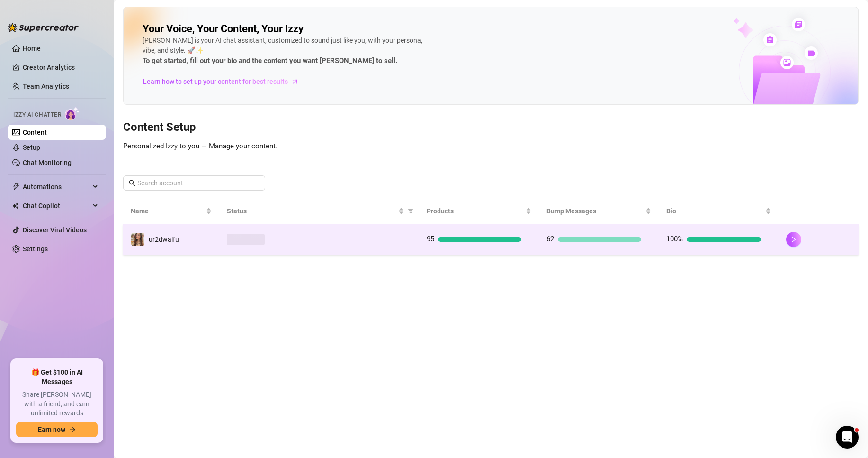 The image size is (868, 458). I want to click on span: Products, so click(475, 211).